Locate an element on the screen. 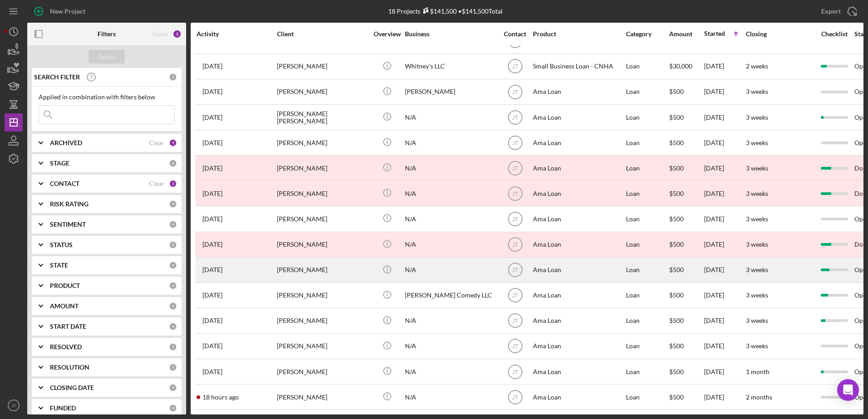  time: 1 month is located at coordinates (757, 372).